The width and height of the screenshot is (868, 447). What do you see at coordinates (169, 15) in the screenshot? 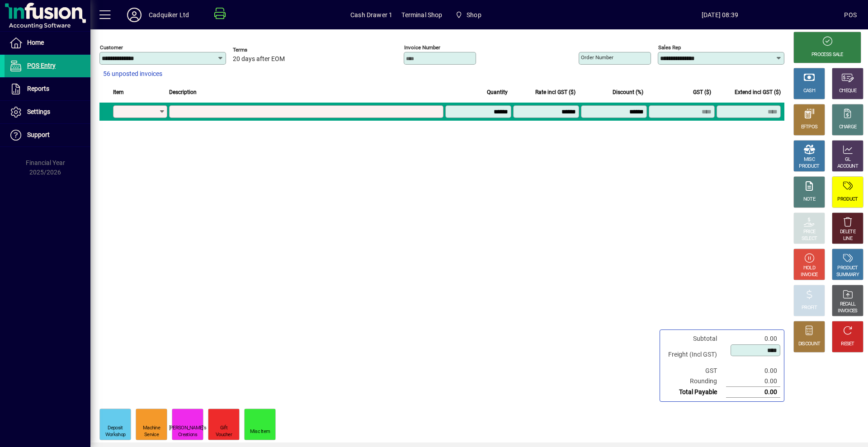
I see `div: Cadquiker Ltd` at bounding box center [169, 15].